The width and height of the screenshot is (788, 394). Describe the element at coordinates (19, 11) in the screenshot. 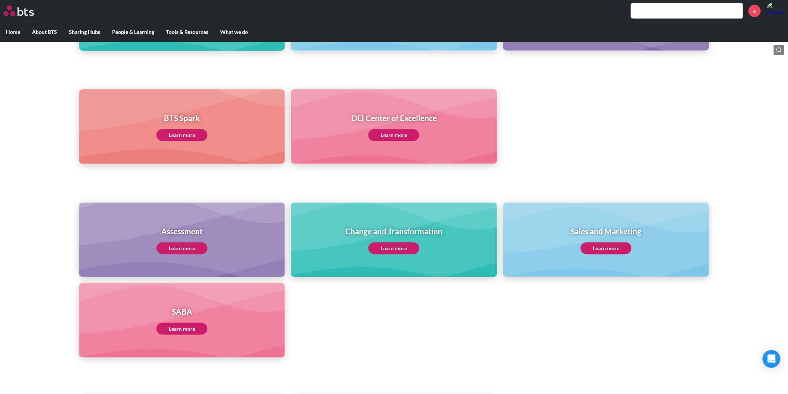

I see `img: BTS Logo` at that location.